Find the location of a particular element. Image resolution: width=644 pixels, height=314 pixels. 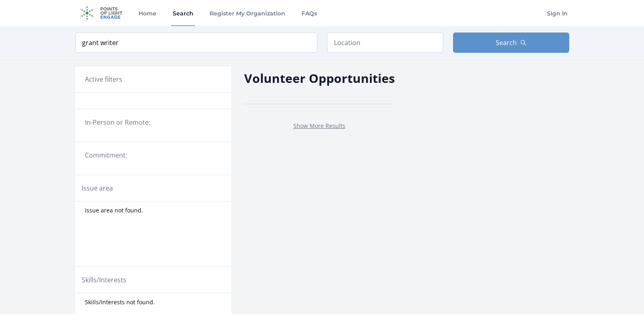

legend: Commitment: is located at coordinates (153, 155).